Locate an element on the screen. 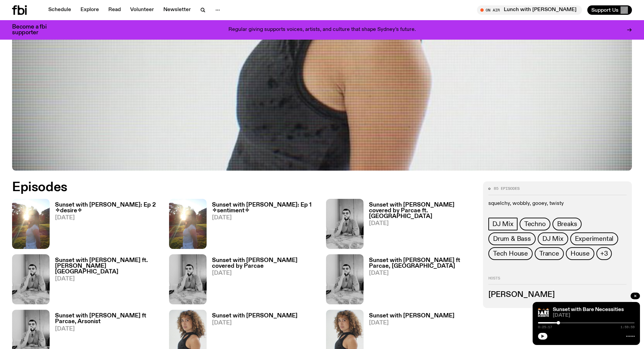 This screenshot has width=644, height=349. a: Experimental is located at coordinates (594, 239).